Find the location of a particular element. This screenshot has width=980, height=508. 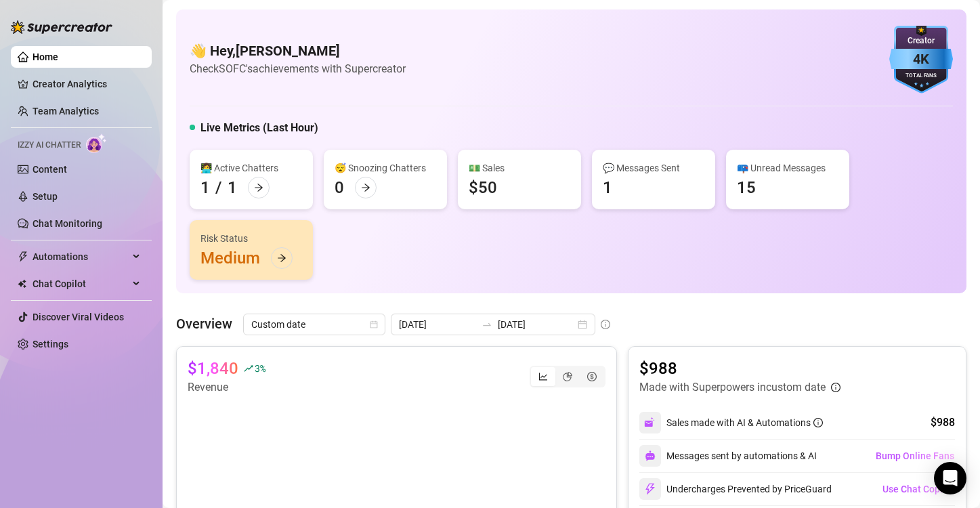

h5: Live Metrics (Last Hour) is located at coordinates (259, 128).